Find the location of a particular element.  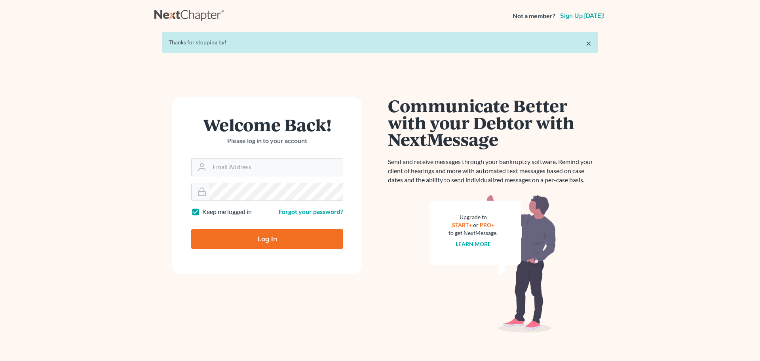

img: nextmessage_bg-59042aed3d76b12b5cd301f8e5b87938c9018125f34e5fa2b7a6b67550977c72.svg is located at coordinates (493, 263).